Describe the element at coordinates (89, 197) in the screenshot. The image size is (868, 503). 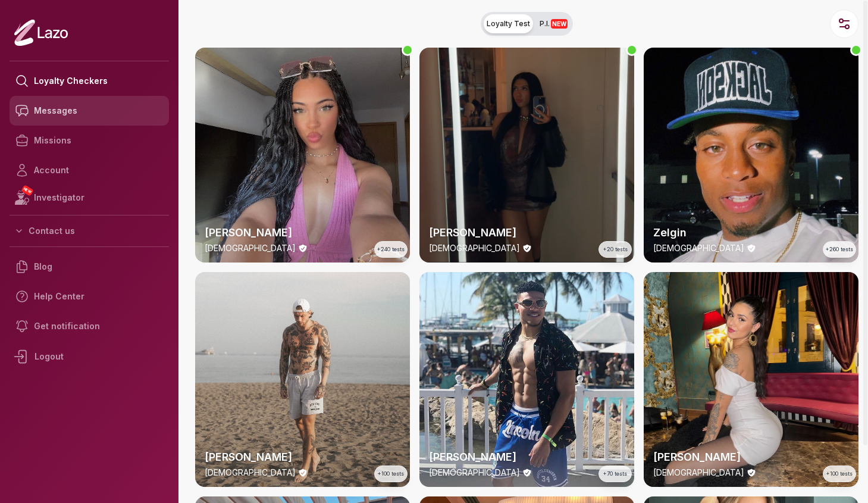
I see `a: NEWInvestigator` at that location.